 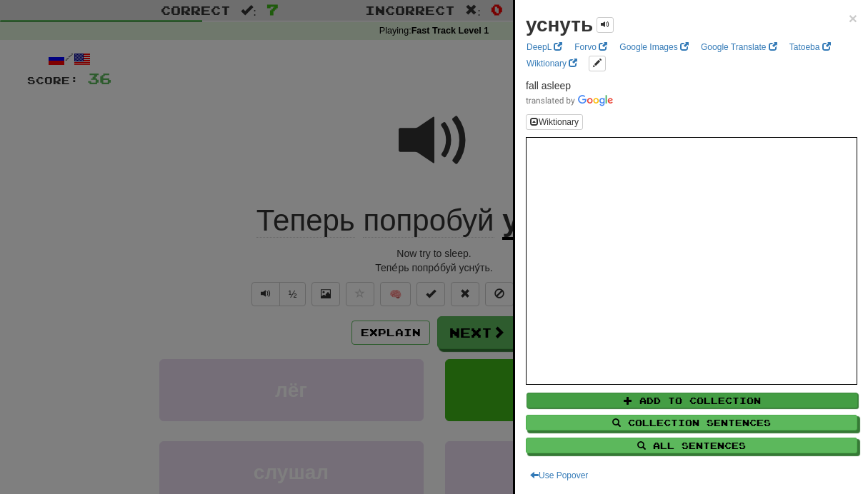 I want to click on button: Collection Sentences, so click(x=692, y=423).